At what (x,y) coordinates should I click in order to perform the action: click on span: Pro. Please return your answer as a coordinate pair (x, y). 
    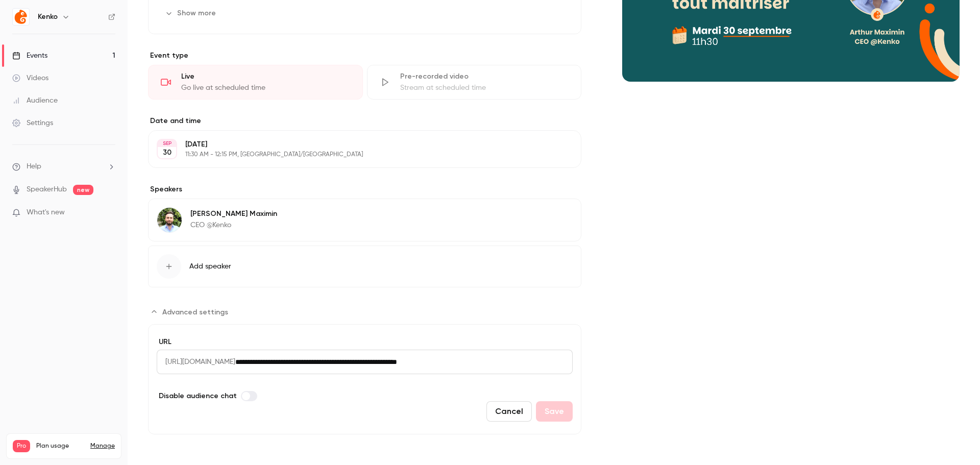
    Looking at the image, I should click on (22, 446).